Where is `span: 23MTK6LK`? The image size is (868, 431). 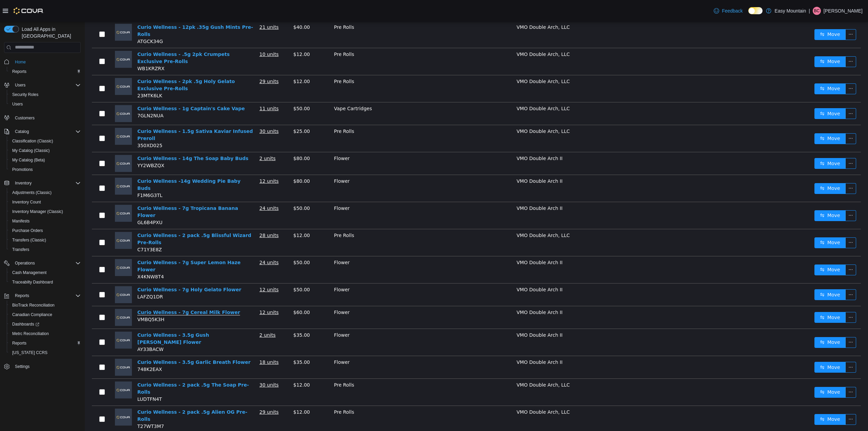 span: 23MTK6LK is located at coordinates (65, 74).